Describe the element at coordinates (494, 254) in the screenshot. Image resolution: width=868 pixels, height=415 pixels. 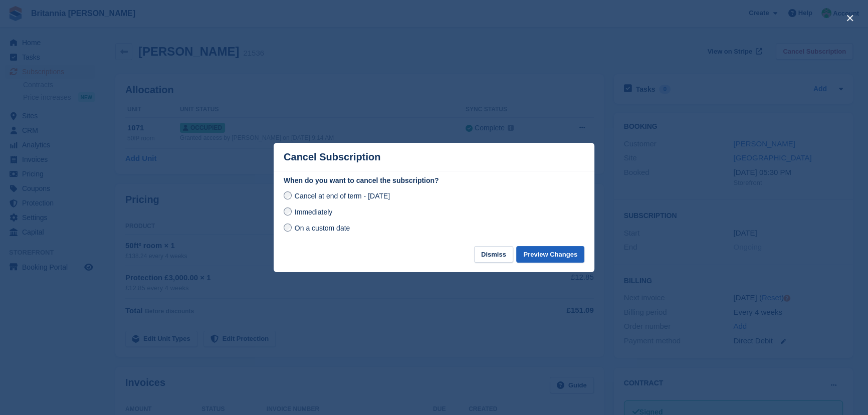
I see `button: Dismiss` at that location.